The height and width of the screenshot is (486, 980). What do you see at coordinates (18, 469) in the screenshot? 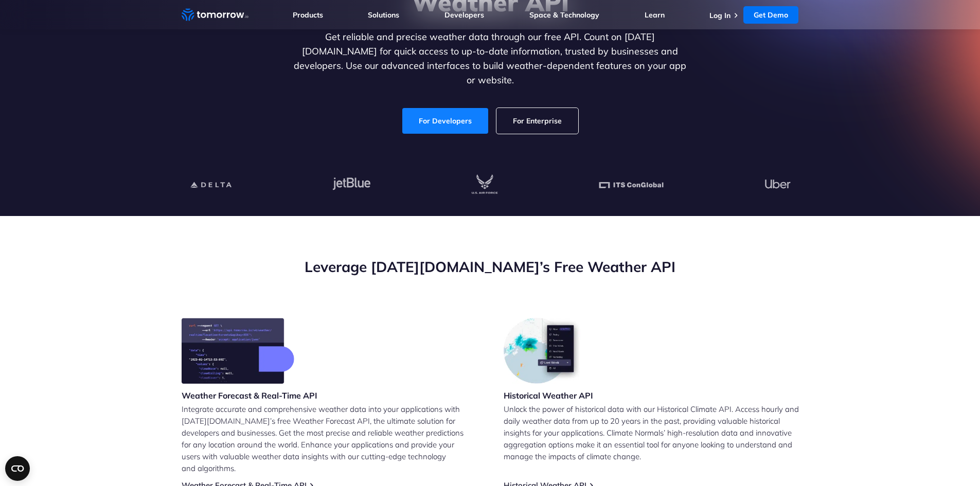
I see `button: Open CMP widget` at bounding box center [18, 469].